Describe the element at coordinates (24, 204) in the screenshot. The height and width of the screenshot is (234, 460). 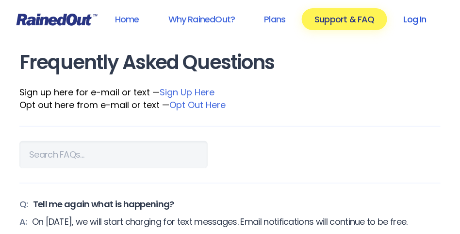
I see `span: Q:` at that location.